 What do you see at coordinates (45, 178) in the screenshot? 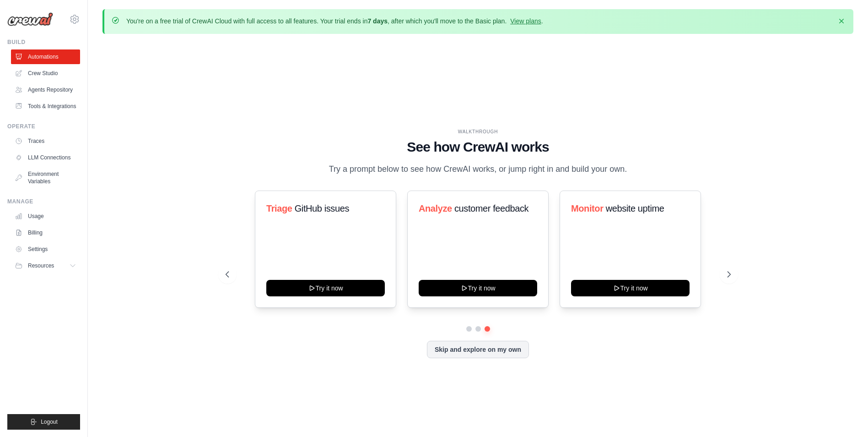
I see `a: Environment Variables` at bounding box center [45, 178].